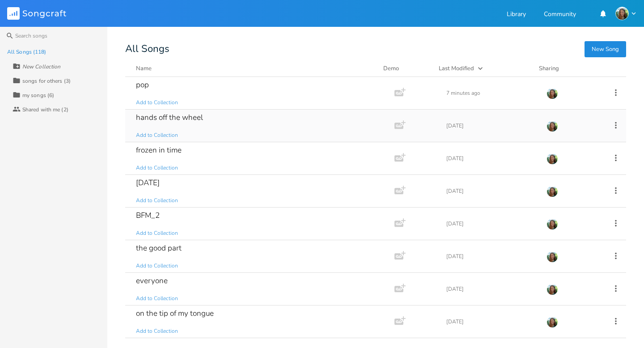  What do you see at coordinates (560, 15) in the screenshot?
I see `a: Community` at bounding box center [560, 15].